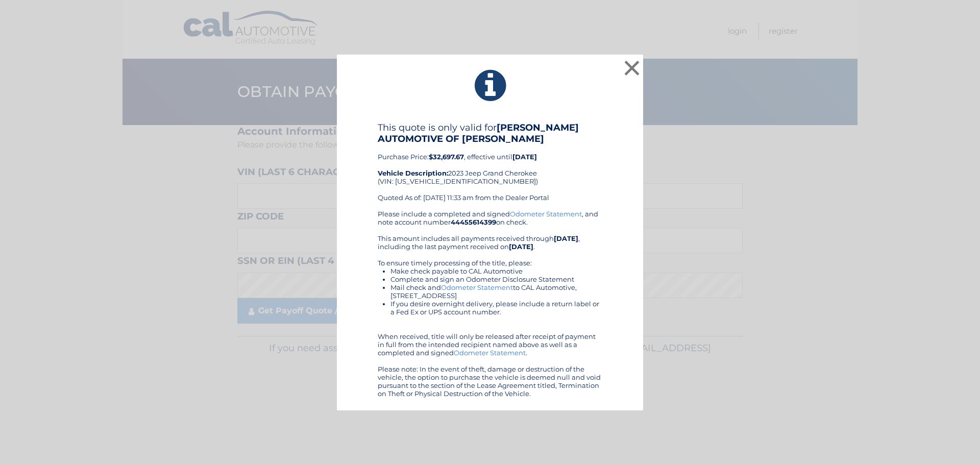 The image size is (980, 465). Describe the element at coordinates (490, 304) in the screenshot. I see `div: Please include a completed and signed , and note account number on check. This amount includes al...` at that location.